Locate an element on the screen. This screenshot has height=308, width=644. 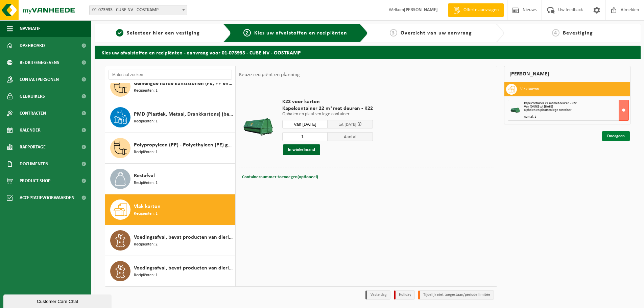
span: Aantal is located at coordinates (350, 136).